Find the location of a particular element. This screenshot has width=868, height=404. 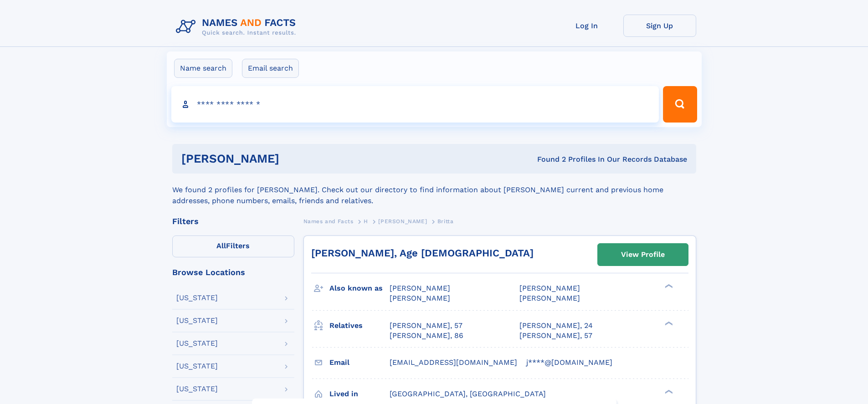

input: search input is located at coordinates (415, 104).